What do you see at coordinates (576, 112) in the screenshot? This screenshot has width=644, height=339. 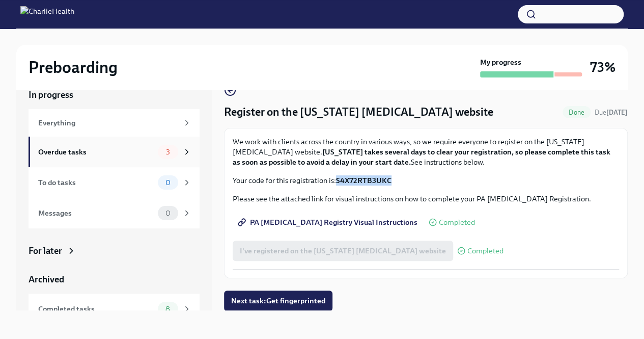 I see `span: Done` at bounding box center [576, 112].